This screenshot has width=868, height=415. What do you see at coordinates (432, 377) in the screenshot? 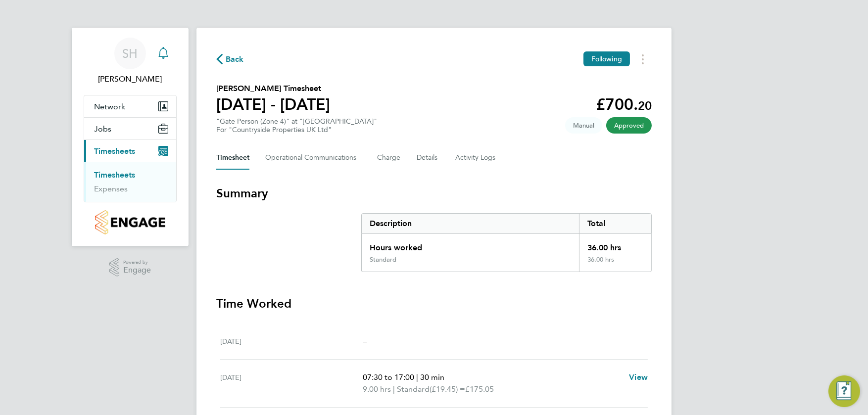
I see `span: 30 min` at bounding box center [432, 377].